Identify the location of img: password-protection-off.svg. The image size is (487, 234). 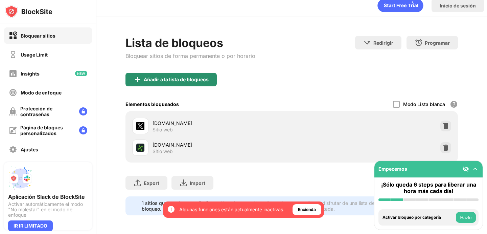
(13, 111).